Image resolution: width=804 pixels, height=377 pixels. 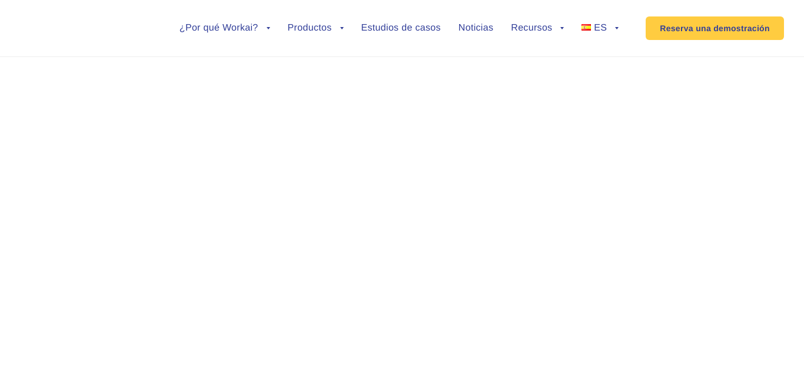 What do you see at coordinates (225, 28) in the screenshot?
I see `a: ¿Por qué Workai?` at bounding box center [225, 28].